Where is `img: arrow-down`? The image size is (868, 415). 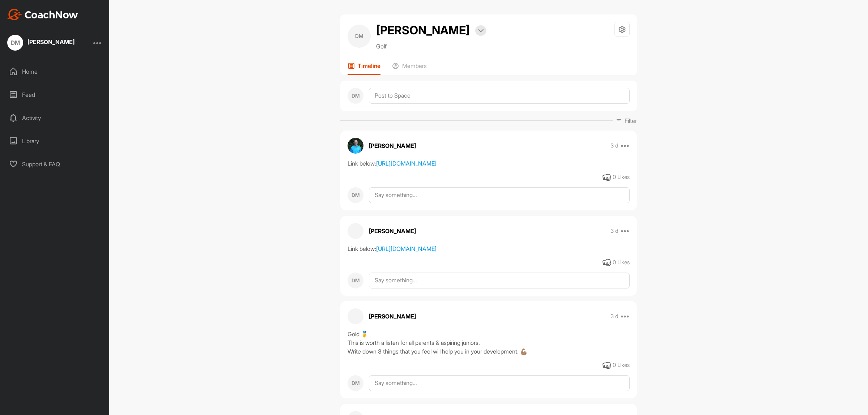 img: arrow-down is located at coordinates (481, 31).